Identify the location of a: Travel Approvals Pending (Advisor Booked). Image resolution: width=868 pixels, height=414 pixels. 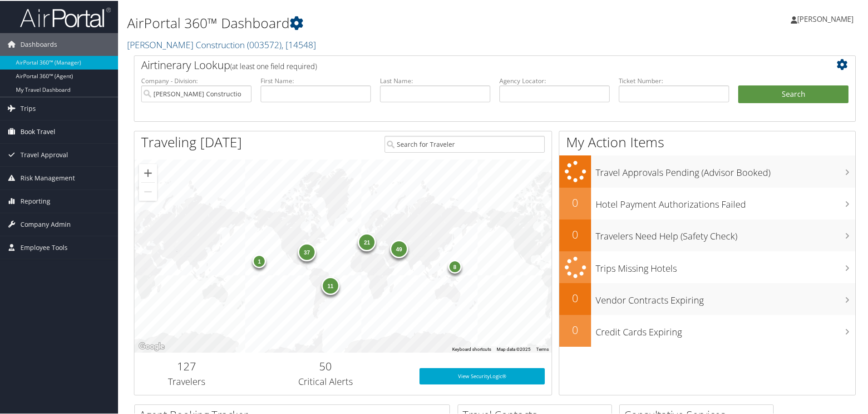
(708, 171).